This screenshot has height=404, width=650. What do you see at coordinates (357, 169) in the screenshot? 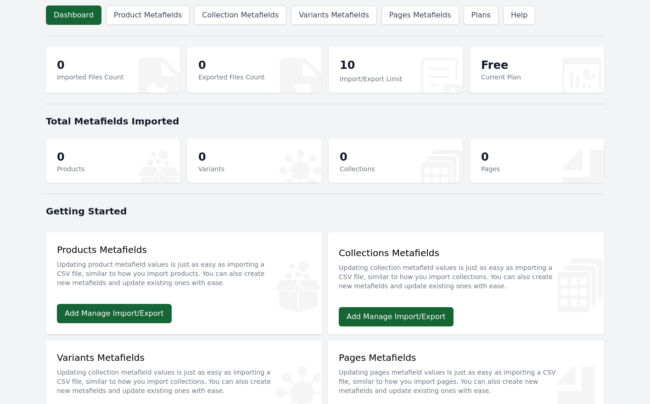
I see `p: Collections` at bounding box center [357, 169].